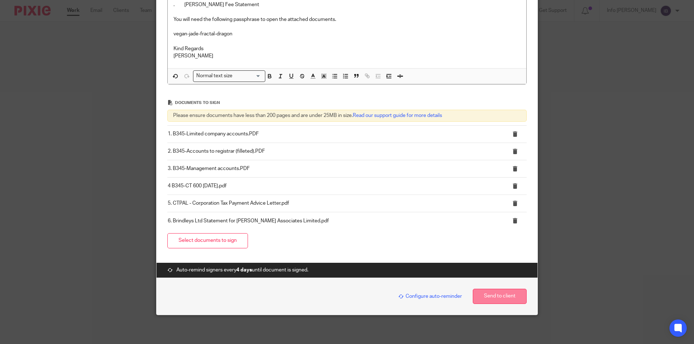  Describe the element at coordinates (332, 169) in the screenshot. I see `p: 3. B345-Management accounts.PDF` at that location.